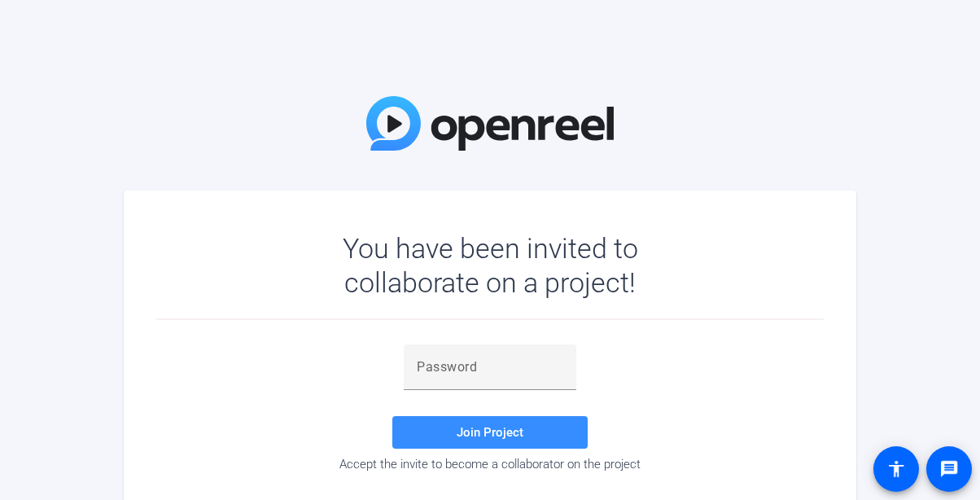  I want to click on input: Password, so click(490, 367).